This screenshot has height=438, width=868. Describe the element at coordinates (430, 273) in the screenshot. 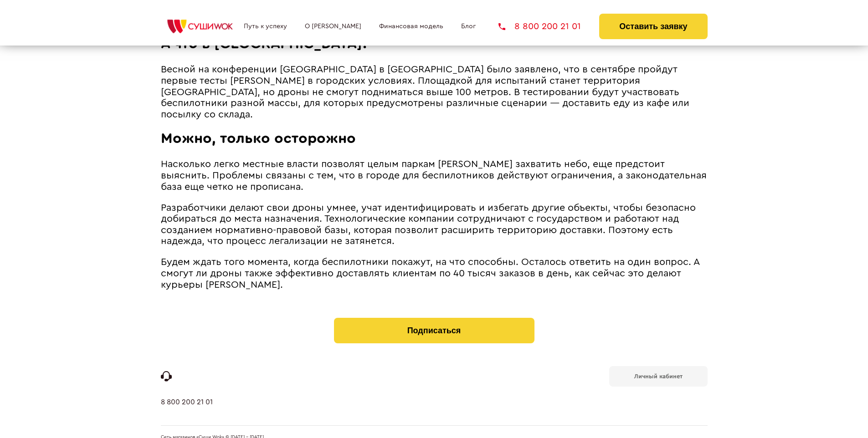

I see `span: Будем ждать того момента, когда беспилотники покажут, на что способны. Осталось ответить на один ...` at that location.